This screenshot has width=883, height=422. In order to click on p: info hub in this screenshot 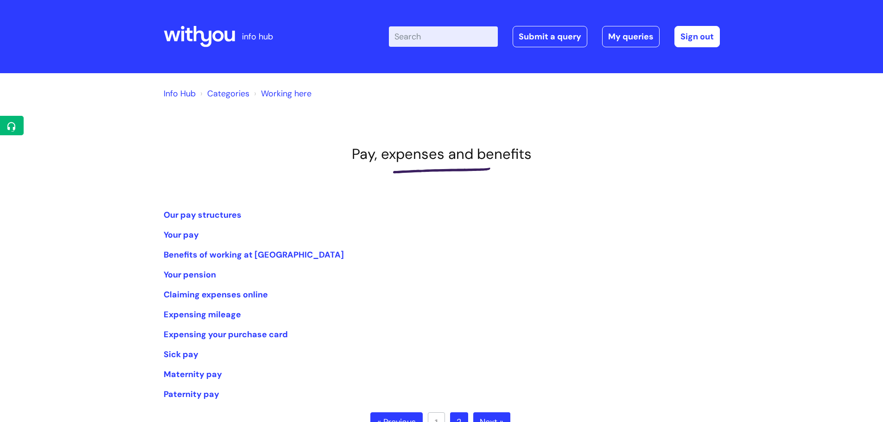, I will do `click(257, 37)`.